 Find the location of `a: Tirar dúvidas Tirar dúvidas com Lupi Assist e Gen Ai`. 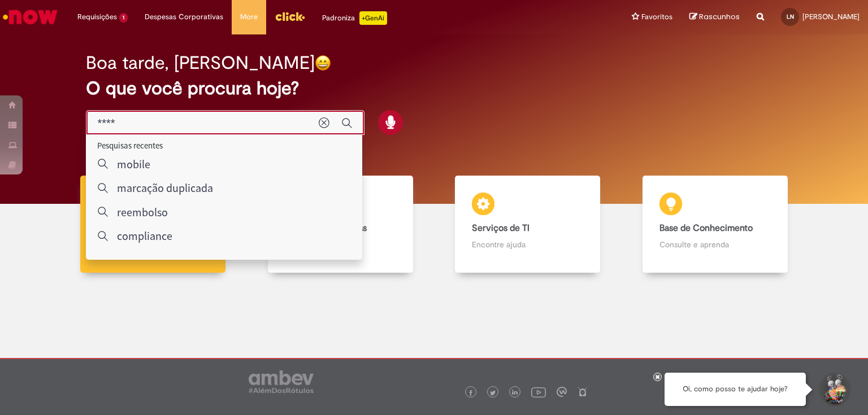

a: Tirar dúvidas Tirar dúvidas com Lupi Assist e Gen Ai is located at coordinates (153, 224).